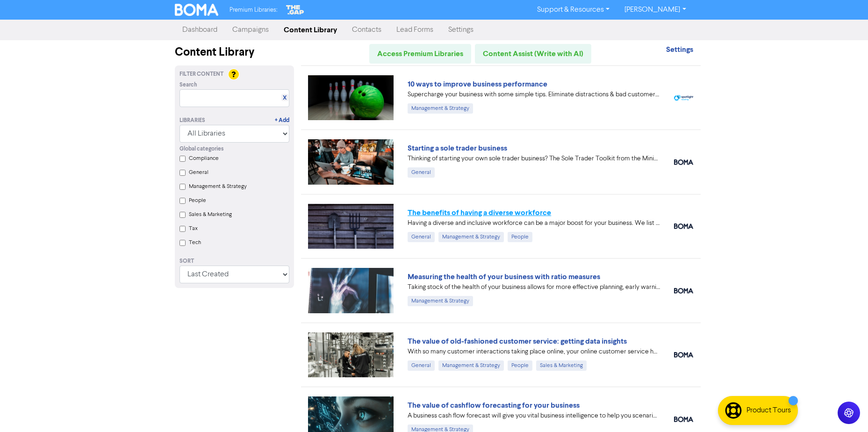  What do you see at coordinates (845, 410) in the screenshot?
I see `div: Chat Widget` at bounding box center [845, 410].